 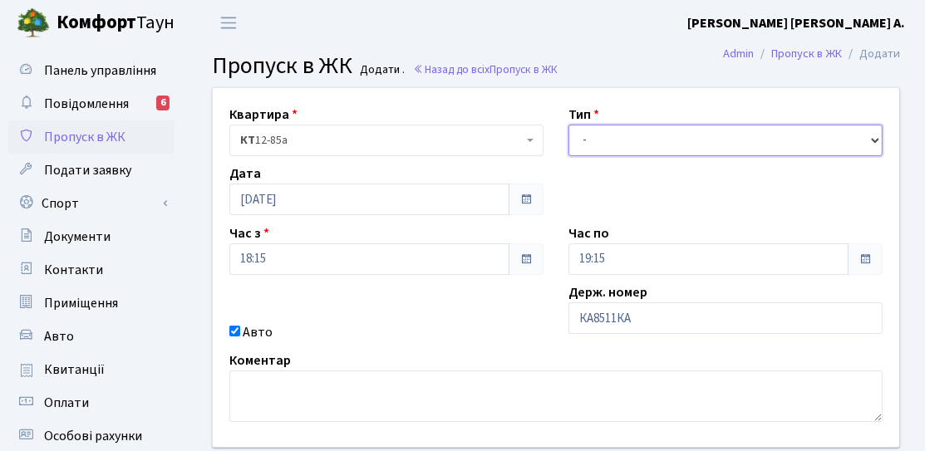 I want to click on span: Контакти, so click(x=73, y=270).